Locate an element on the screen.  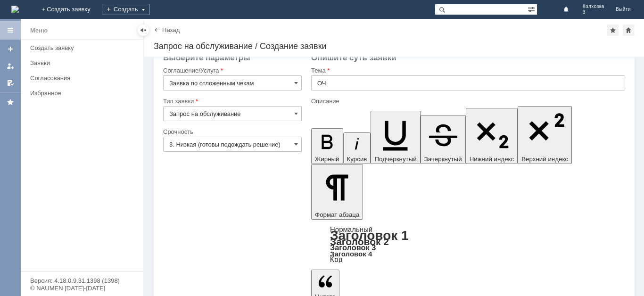
a: Код is located at coordinates (336, 260).